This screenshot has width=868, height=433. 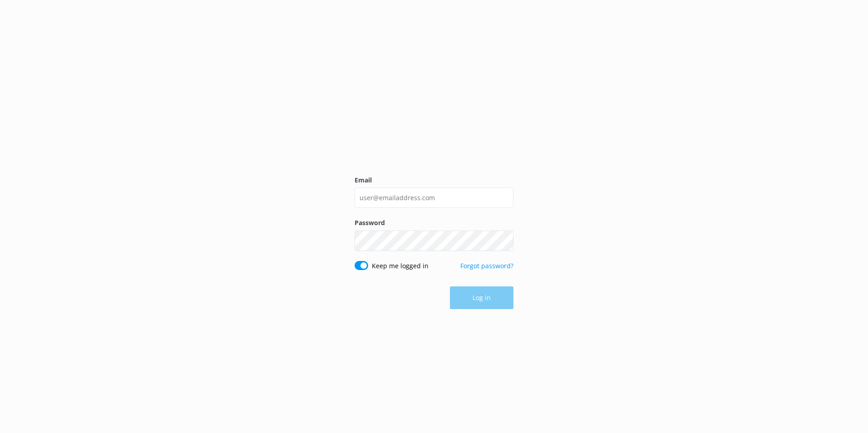 What do you see at coordinates (434, 198) in the screenshot?
I see `input: user@emailaddress.com` at bounding box center [434, 198].